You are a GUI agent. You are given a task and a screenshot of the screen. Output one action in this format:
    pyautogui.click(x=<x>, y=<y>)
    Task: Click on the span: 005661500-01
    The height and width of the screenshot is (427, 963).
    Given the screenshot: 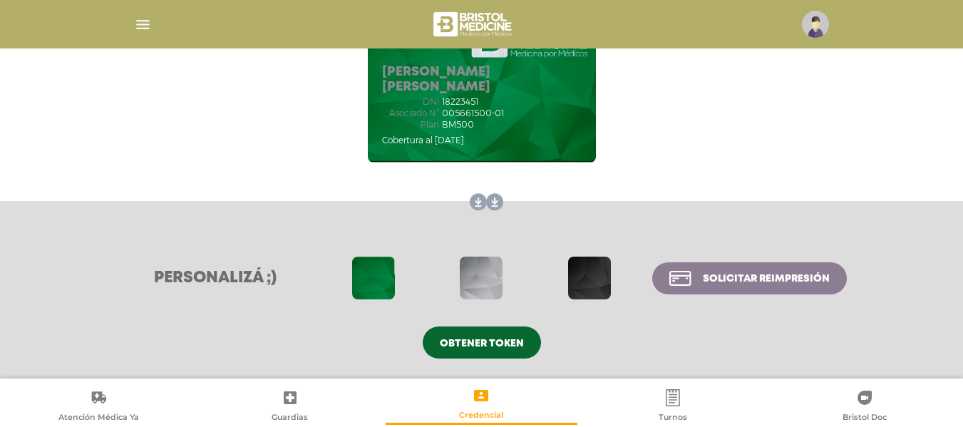 What is the action you would take?
    pyautogui.click(x=472, y=113)
    